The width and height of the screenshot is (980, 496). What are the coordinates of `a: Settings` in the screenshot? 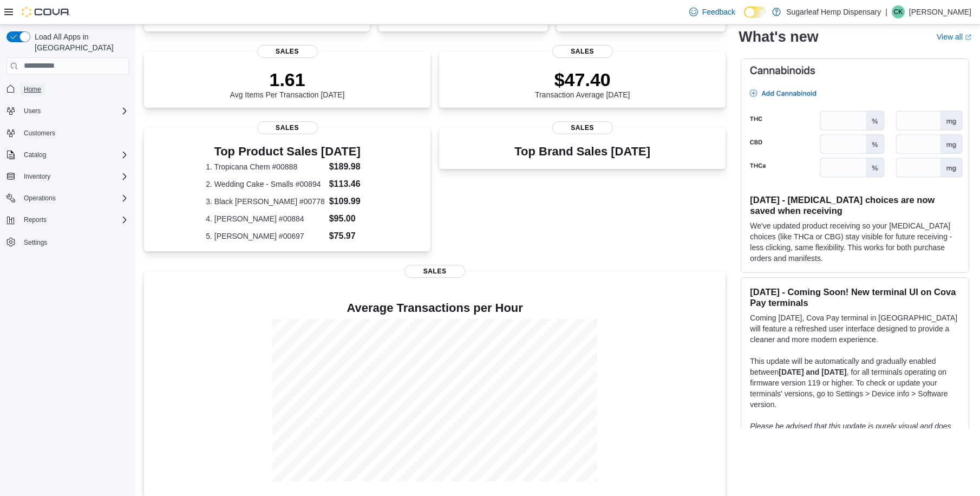 It's located at (35, 243).